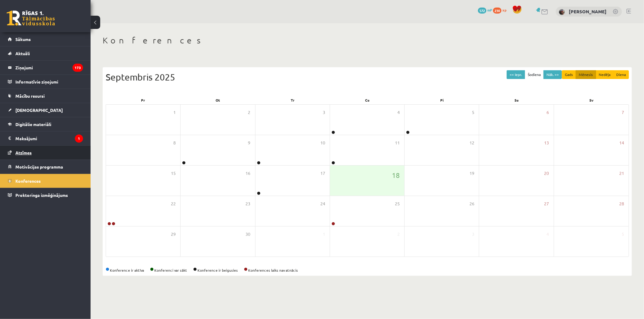 The image size is (644, 319). I want to click on legend: Ziņojumi, so click(49, 68).